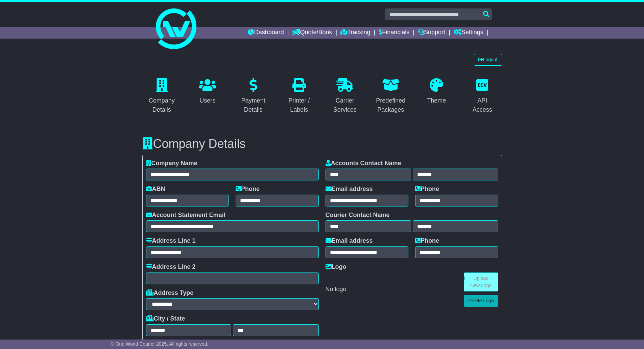 The height and width of the screenshot is (349, 644). Describe the element at coordinates (391, 96) in the screenshot. I see `a: Predefined Packages` at that location.